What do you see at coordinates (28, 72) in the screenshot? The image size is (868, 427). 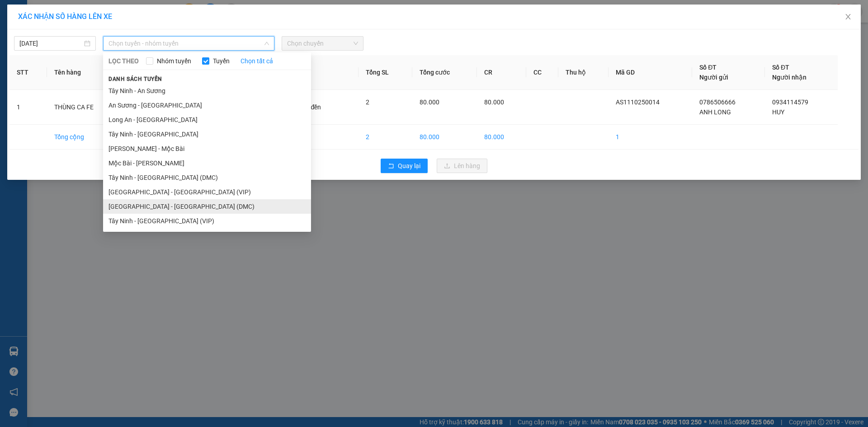 I see `th: STT` at bounding box center [28, 72].